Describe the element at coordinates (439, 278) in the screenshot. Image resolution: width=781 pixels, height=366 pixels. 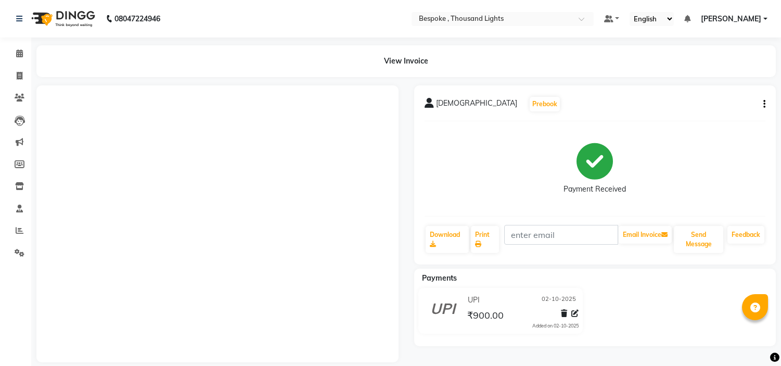
I see `span: Payments` at that location.